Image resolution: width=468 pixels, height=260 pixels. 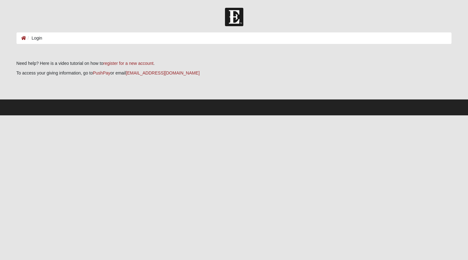 What do you see at coordinates (234, 73) in the screenshot?
I see `p: To access your giving information, go to or email` at bounding box center [234, 73].